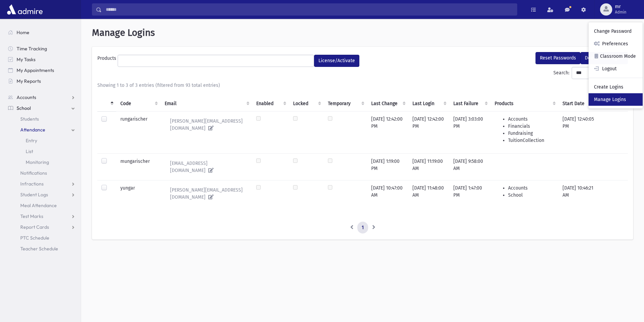 This screenshot has width=644, height=322. I want to click on span: My Reports, so click(29, 81).